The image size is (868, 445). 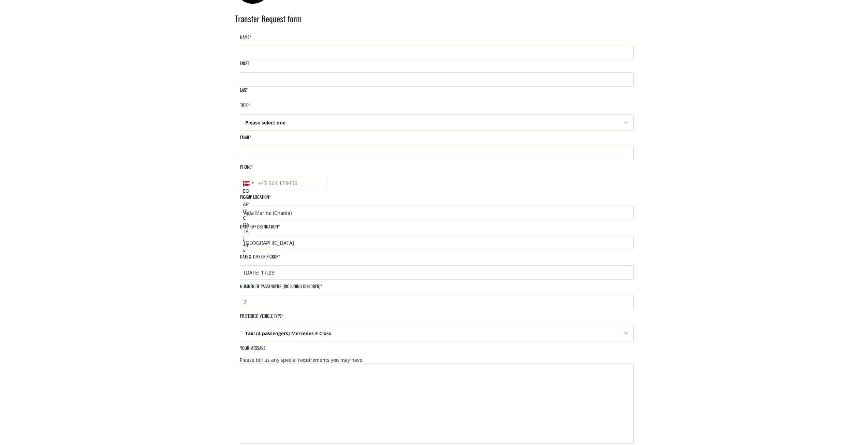 I want to click on label: Title, so click(x=245, y=108).